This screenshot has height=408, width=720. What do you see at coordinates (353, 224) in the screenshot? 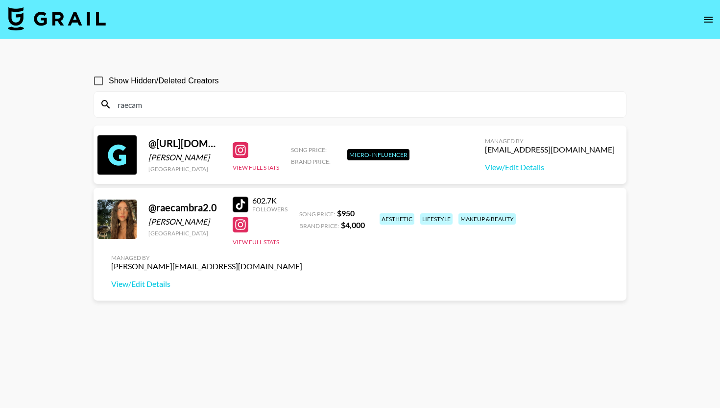
I see `strong: $ 4,000` at bounding box center [353, 224].